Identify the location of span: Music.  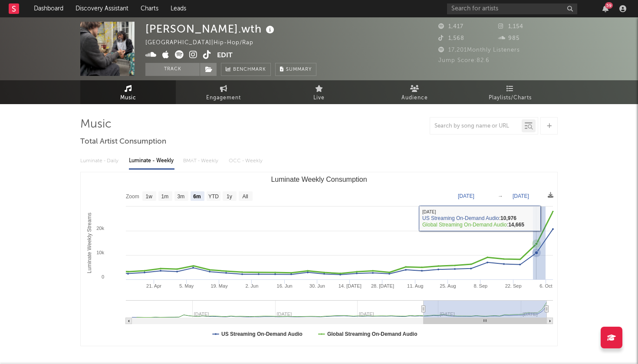
(128, 98).